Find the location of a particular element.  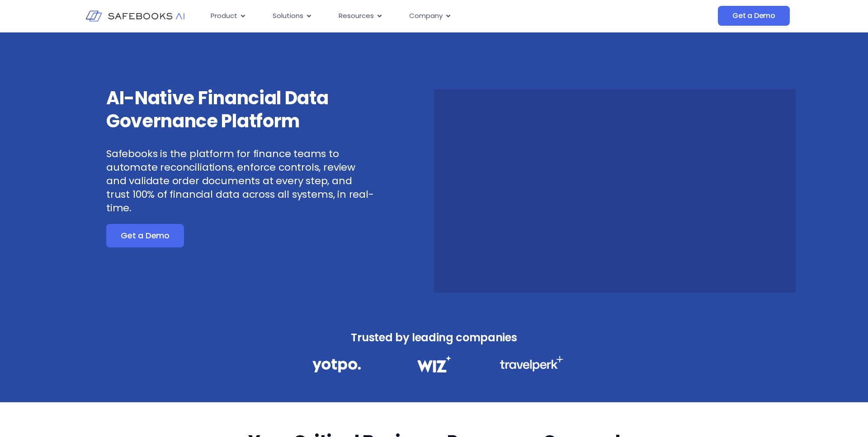

img: Financial Data Governance 1 is located at coordinates (336, 365).